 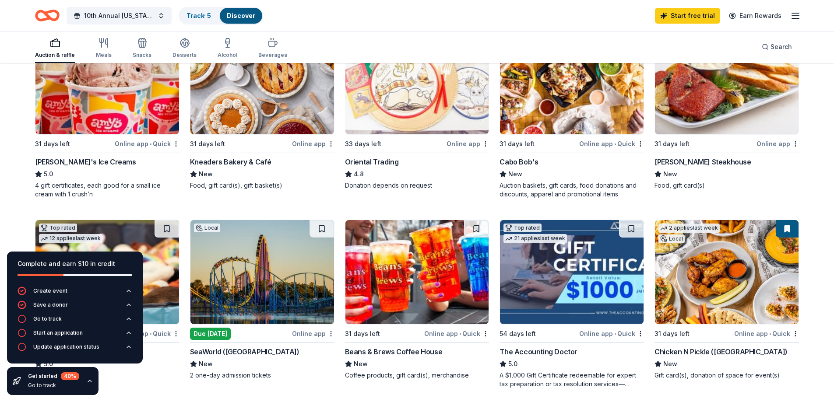 What do you see at coordinates (417, 300) in the screenshot?
I see `a: Image for Beans & Brews Coffee House31 days leftOnline app•QuickBeans & Brews Coffee HouseNewCoff...` at bounding box center [417, 300].